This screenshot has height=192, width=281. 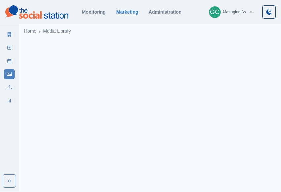 I want to click on img: logoTextSVG.62801f218bc96a9b266caa72a09eb111.svg, so click(x=37, y=12).